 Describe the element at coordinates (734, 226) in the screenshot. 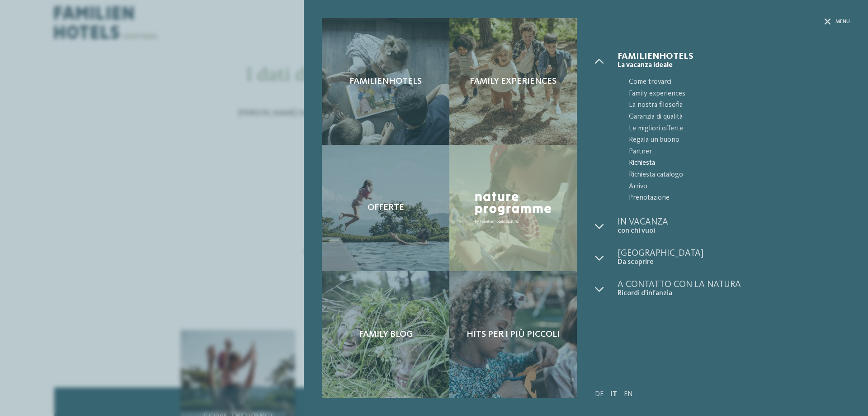

I see `a: In vacanza con chi vuoi` at that location.